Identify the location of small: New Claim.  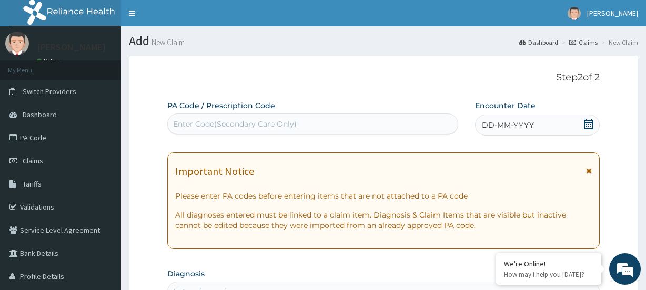
(167, 42).